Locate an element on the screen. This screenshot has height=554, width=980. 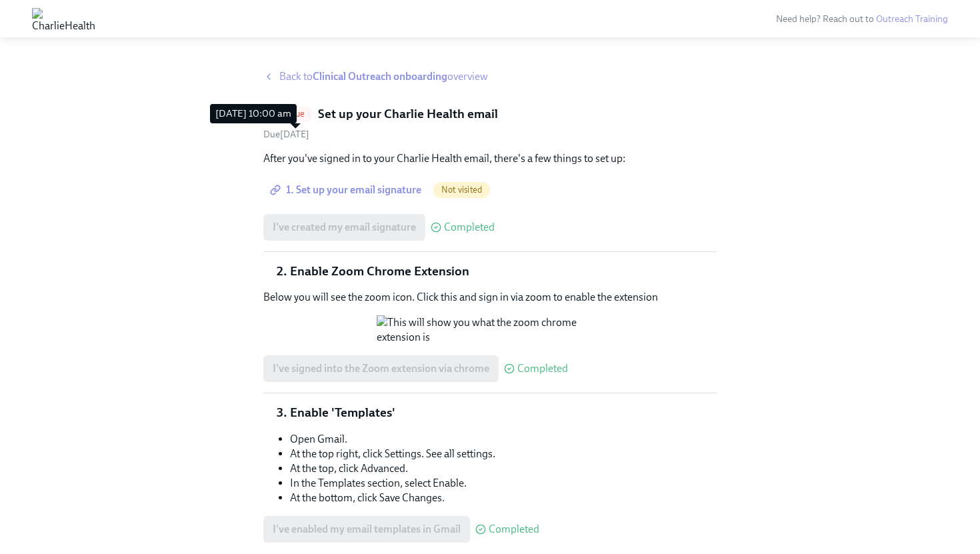
li: At the top right, click Settings. See all settings. is located at coordinates (503, 455).